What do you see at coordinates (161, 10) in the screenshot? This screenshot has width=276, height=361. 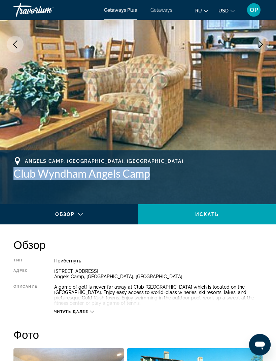 I see `a: Getaways` at bounding box center [161, 10].